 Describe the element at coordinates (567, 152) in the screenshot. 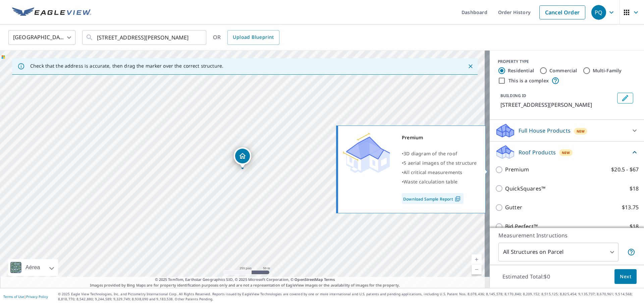

I see `div: Roof ProductsNew` at that location.